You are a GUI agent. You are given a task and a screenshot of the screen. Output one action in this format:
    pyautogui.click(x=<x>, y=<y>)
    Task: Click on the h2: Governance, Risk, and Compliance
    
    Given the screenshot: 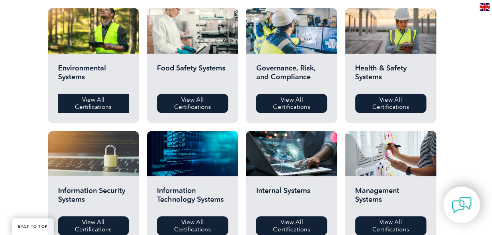 What is the action you would take?
    pyautogui.click(x=291, y=76)
    